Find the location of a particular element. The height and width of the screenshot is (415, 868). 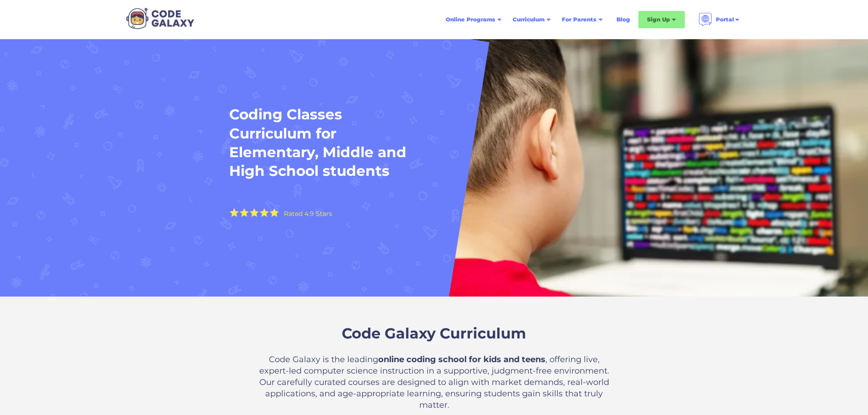

div: For Parents is located at coordinates (579, 19).